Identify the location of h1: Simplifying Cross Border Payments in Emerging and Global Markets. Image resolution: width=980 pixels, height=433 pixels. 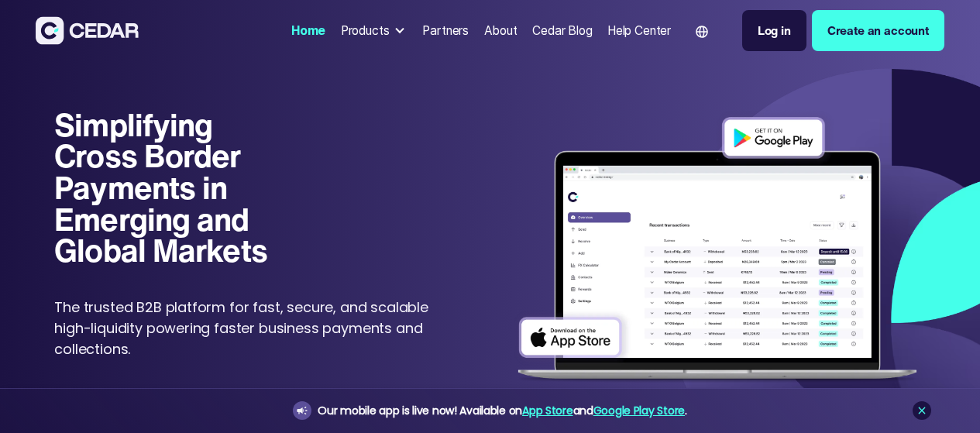
(172, 187).